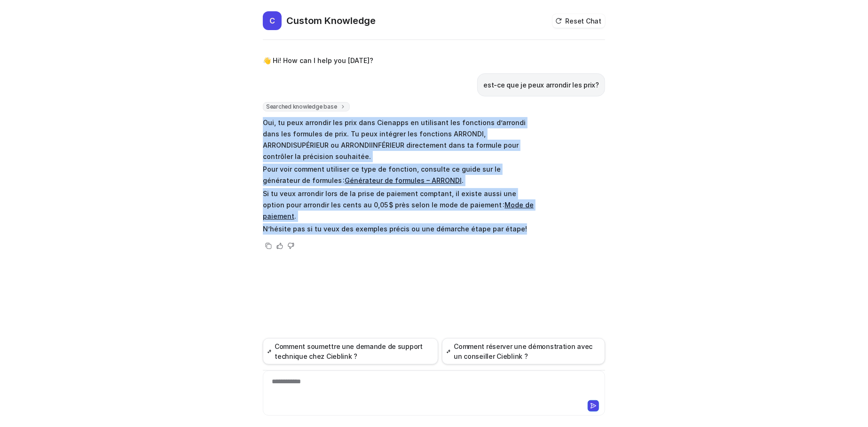 The height and width of the screenshot is (427, 868). Describe the element at coordinates (541, 85) in the screenshot. I see `p: est-ce que je peux arrondir les prix?` at that location.